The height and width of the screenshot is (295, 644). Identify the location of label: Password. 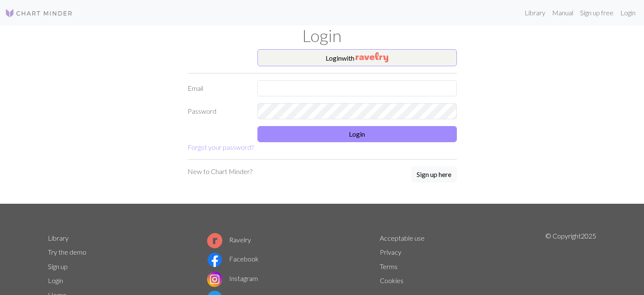
(218, 111).